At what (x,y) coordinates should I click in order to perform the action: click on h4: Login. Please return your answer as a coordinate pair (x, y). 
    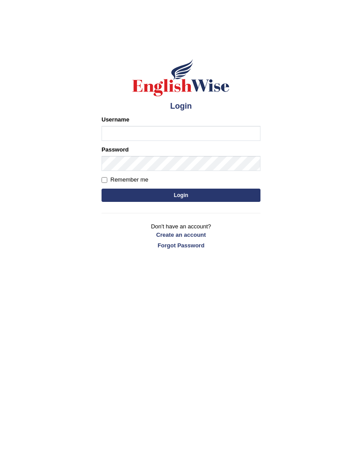
    Looking at the image, I should click on (181, 106).